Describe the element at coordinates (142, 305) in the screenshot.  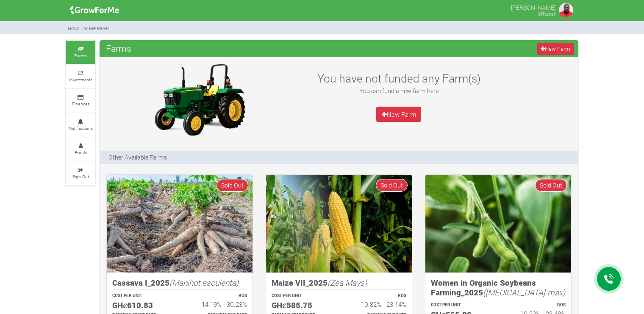
I see `h5: GHȼ610.83` at that location.